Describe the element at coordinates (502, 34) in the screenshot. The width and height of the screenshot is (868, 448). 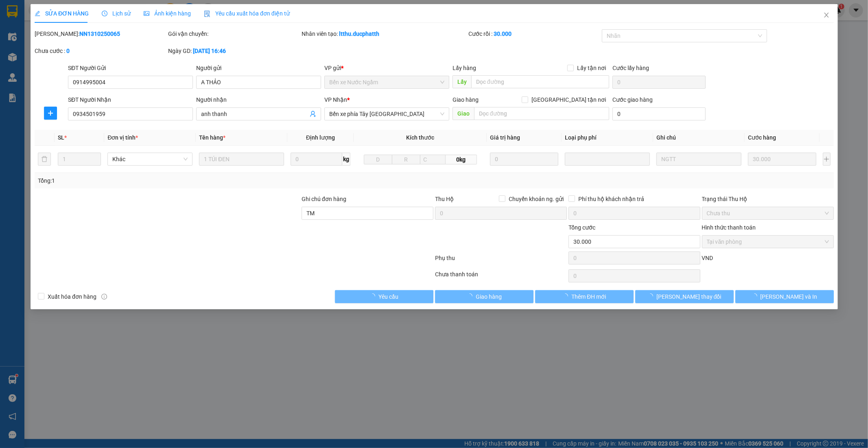
I see `b: 30.000` at that location.